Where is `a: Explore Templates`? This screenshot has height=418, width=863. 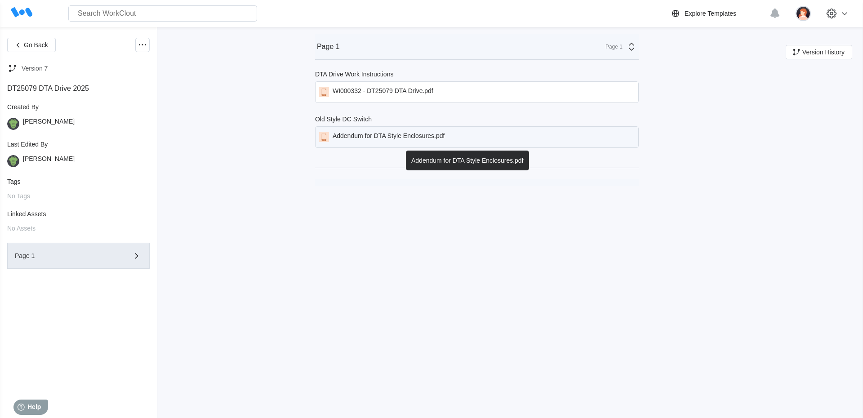
a: Explore Templates is located at coordinates (717, 13).